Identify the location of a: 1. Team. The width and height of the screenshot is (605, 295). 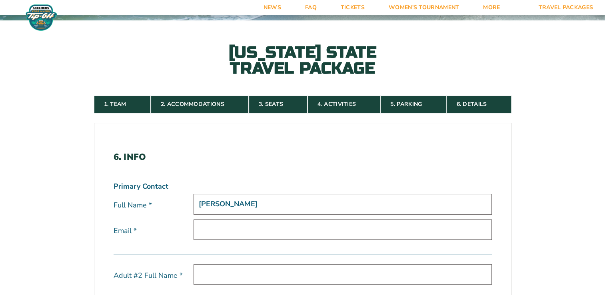
(122, 104).